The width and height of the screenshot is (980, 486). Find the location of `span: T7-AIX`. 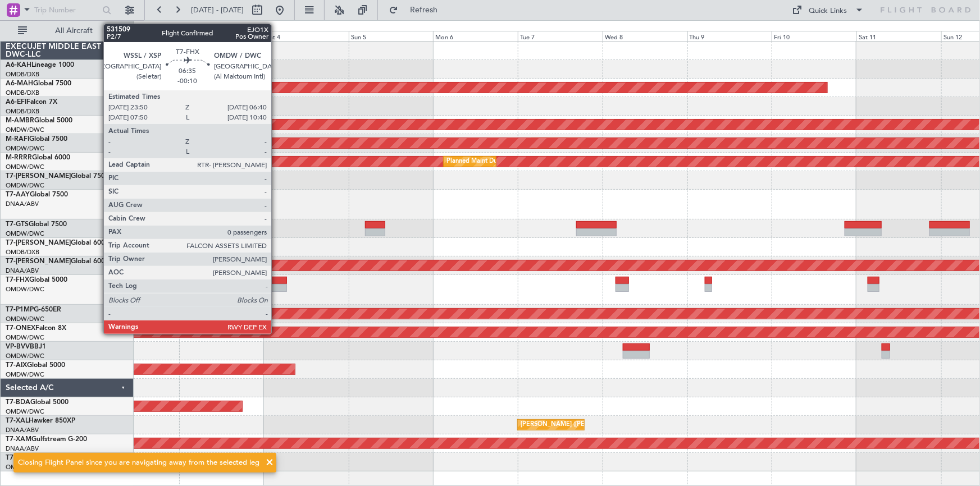

span: T7-AIX is located at coordinates (16, 365).